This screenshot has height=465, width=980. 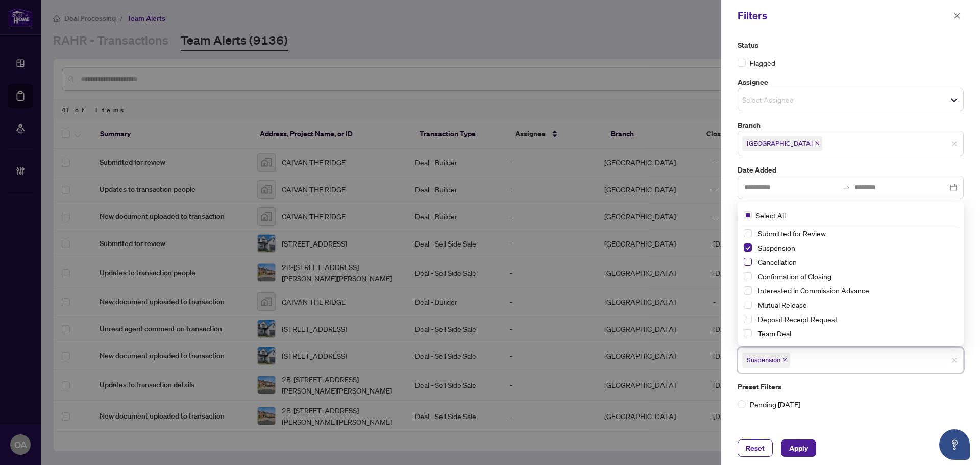 What do you see at coordinates (798, 448) in the screenshot?
I see `button: Apply` at bounding box center [798, 448].